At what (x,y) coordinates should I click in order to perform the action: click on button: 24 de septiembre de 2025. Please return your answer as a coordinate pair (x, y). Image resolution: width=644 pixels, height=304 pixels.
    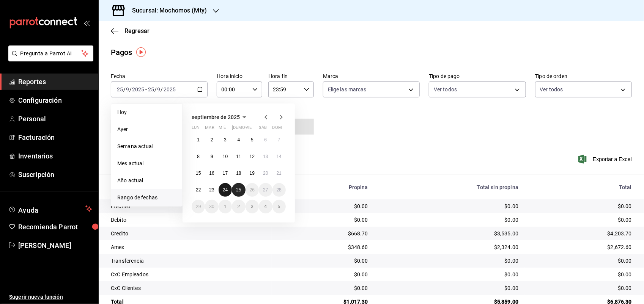
    Looking at the image, I should click on (225, 190).